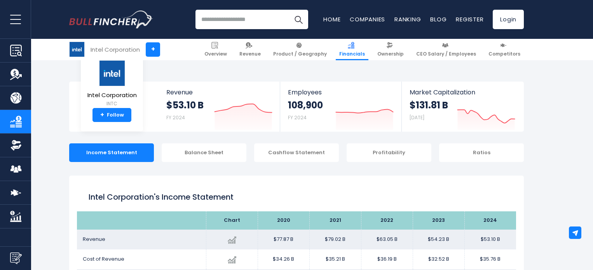 This screenshot has height=270, width=593. Describe the element at coordinates (283, 239) in the screenshot. I see `td: $77.87 B` at that location.